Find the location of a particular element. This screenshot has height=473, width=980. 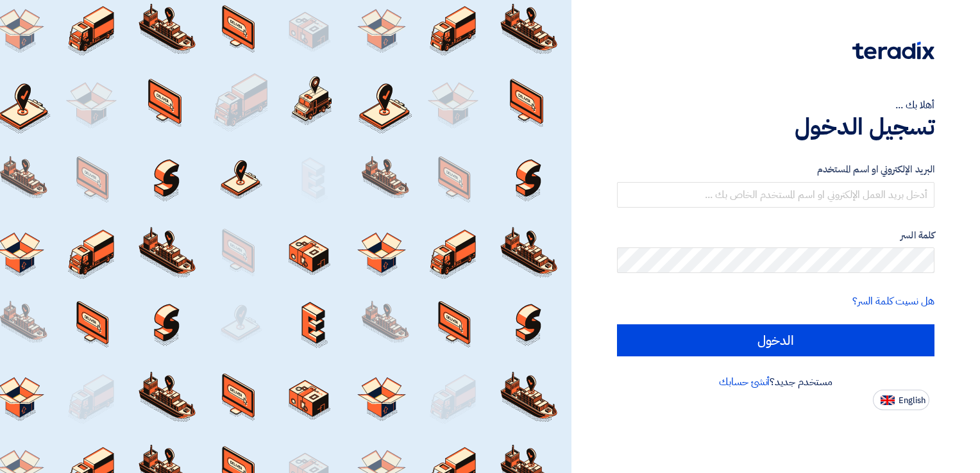

img: Teradix logo is located at coordinates (894, 50).